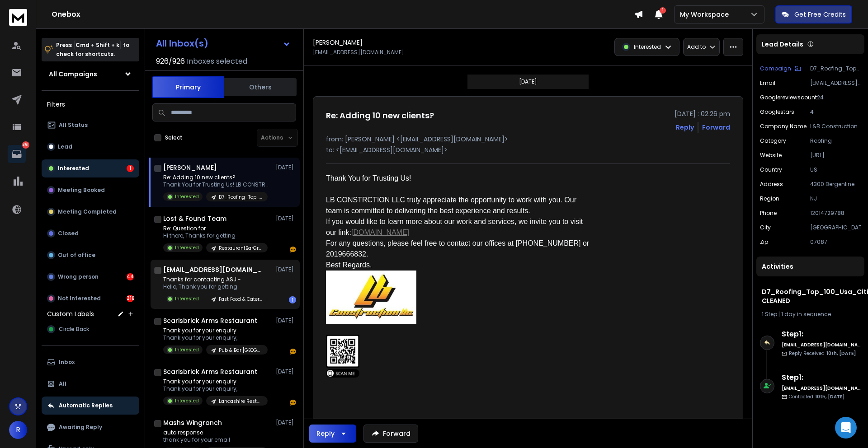 This screenshot has width=868, height=448. What do you see at coordinates (371, 297) in the screenshot?
I see `img: AIorK4wEchM5R3HtGMcMJr6a99mWBtjNZ0wY7Q67VlfMT7LL8xU3RaWLmb0y4sPIxCrX0qtOQncaTf2kN8yE` at bounding box center [371, 297].